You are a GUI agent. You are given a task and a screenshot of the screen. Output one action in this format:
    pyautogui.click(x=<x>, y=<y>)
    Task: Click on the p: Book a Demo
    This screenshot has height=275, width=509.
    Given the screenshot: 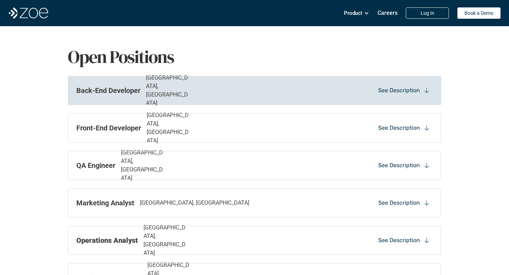 What is the action you would take?
    pyautogui.click(x=479, y=13)
    